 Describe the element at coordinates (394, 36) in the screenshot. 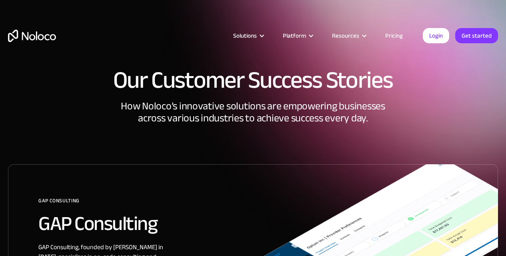

I see `a: Pricing` at that location.